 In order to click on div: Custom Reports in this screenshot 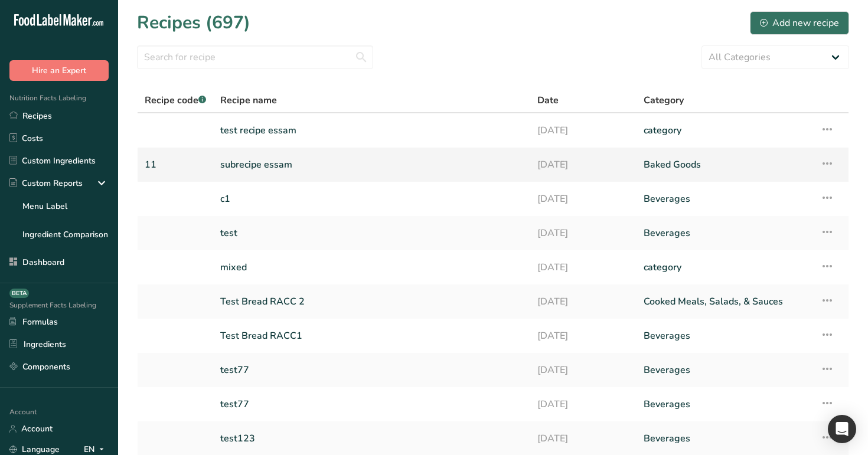, I will do `click(46, 183)`.